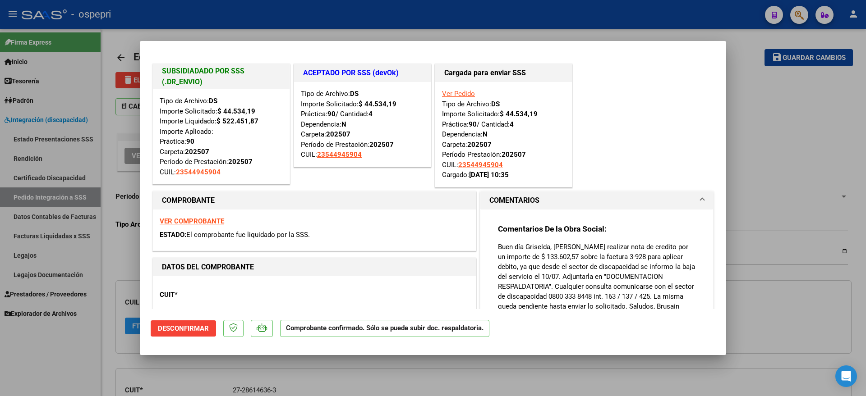  What do you see at coordinates (846, 377) in the screenshot?
I see `div: Open Intercom Messenger` at bounding box center [846, 377].